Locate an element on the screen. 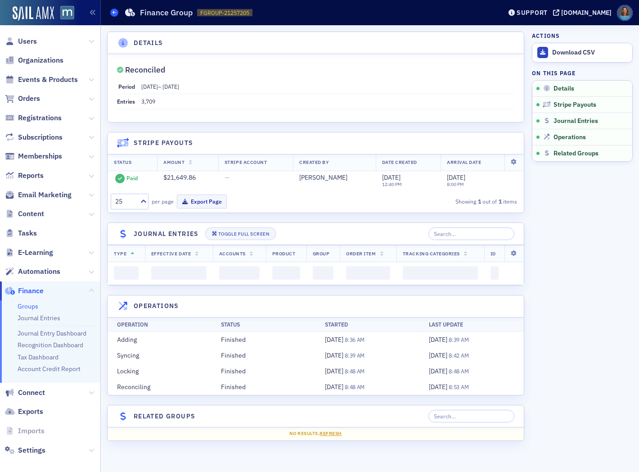 The width and height of the screenshot is (639, 472). a: Organizations is located at coordinates (34, 60).